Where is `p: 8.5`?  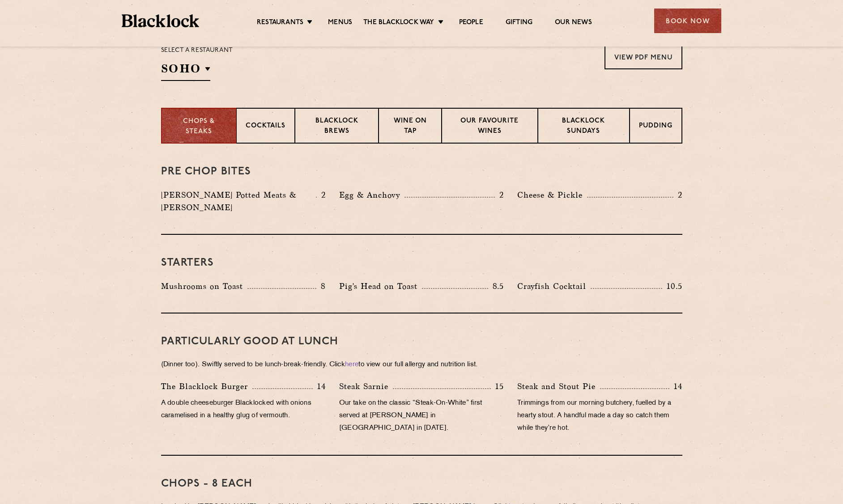 p: 8.5 is located at coordinates (496, 286).